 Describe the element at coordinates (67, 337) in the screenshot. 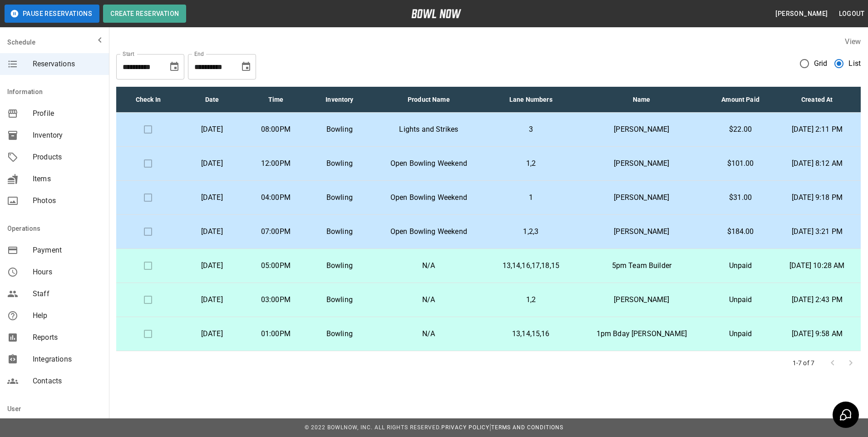

I see `span: Reports` at that location.